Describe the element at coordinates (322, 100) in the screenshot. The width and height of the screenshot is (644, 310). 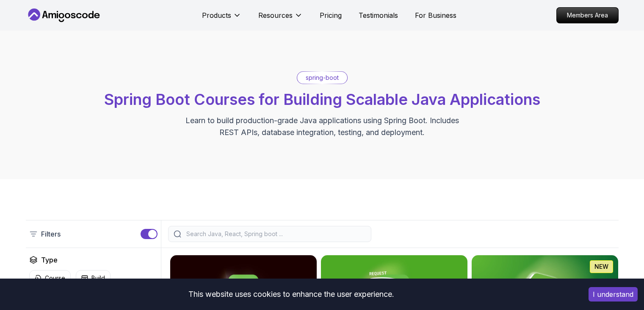
I see `span: Spring Boot Courses for Building Scalable Java Applications` at that location.